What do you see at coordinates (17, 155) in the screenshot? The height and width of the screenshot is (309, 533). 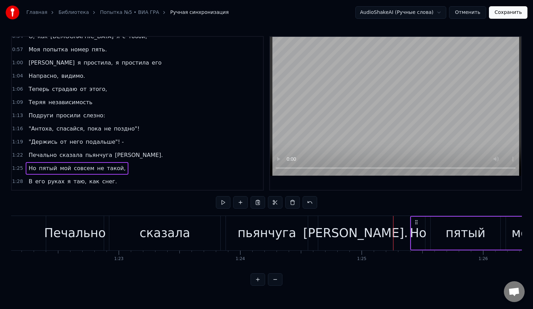 I see `span: 1:22` at bounding box center [17, 155].